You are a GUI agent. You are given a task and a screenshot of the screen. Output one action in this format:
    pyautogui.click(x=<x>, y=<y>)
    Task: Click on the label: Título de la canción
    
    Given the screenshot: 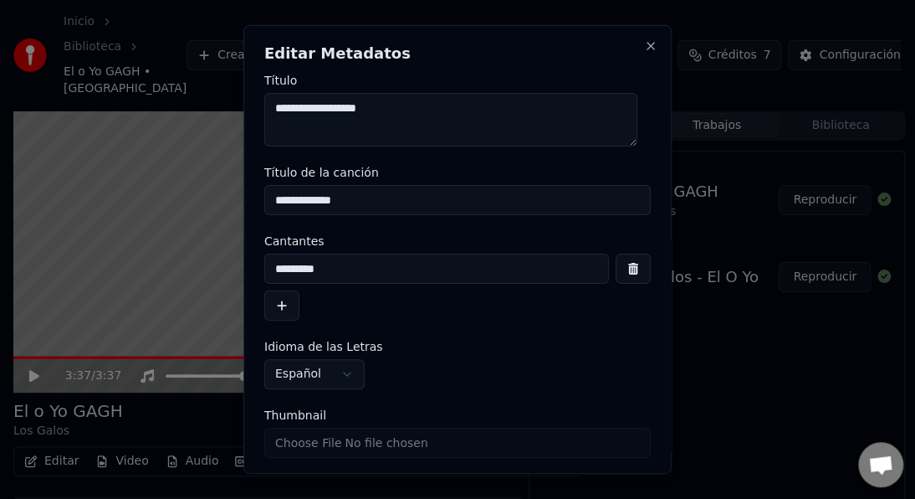 What is the action you would take?
    pyautogui.click(x=458, y=172)
    